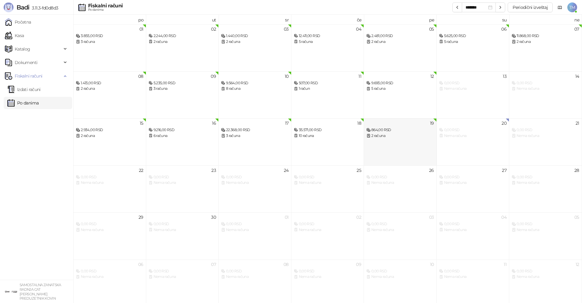 This screenshot has width=582, height=303. What do you see at coordinates (255, 83) in the screenshot?
I see `div: 9.564,00 RSD` at bounding box center [255, 83].